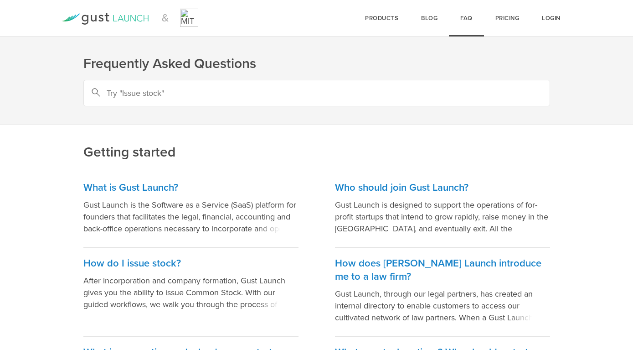 The width and height of the screenshot is (633, 350). Describe the element at coordinates (191, 210) in the screenshot. I see `a: What is Gust Launch? Gust Launch is the Software as a Service (SaaS) platform for founders that f...` at that location.